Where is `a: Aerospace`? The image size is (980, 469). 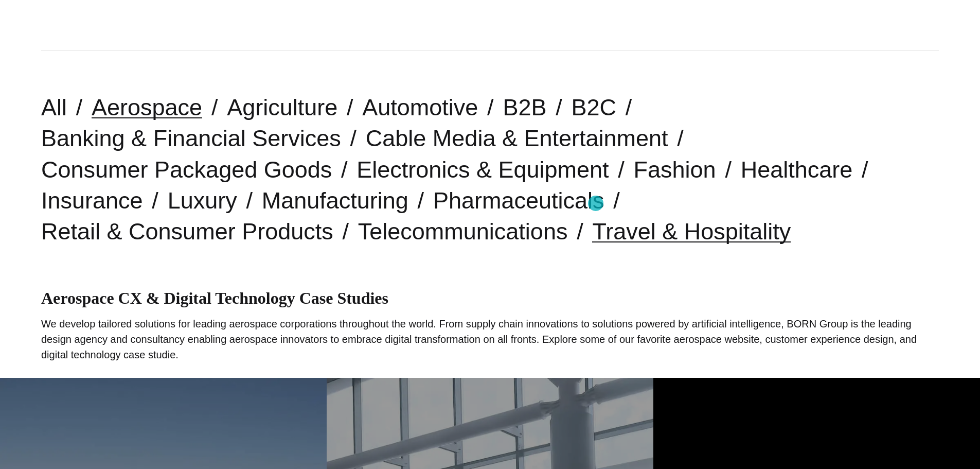
a: Aerospace is located at coordinates (147, 107).